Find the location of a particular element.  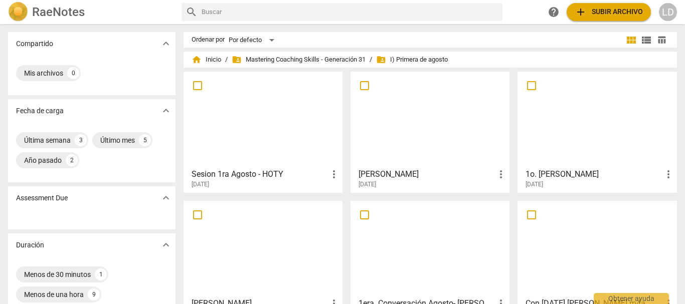

button: Lista is located at coordinates (646, 40).